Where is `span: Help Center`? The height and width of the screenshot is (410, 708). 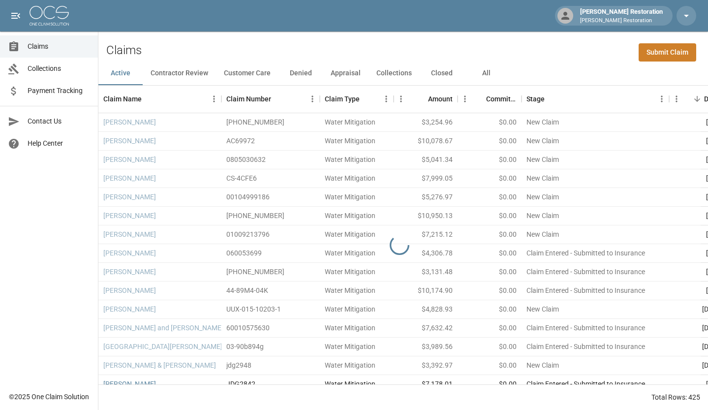 span: Help Center is located at coordinates (59, 143).